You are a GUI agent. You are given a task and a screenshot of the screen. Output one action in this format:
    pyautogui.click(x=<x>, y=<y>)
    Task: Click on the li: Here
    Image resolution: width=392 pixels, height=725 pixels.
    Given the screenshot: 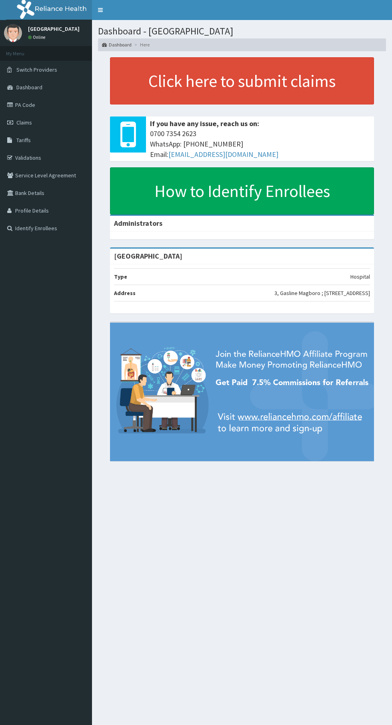 What is the action you would take?
    pyautogui.click(x=141, y=44)
    